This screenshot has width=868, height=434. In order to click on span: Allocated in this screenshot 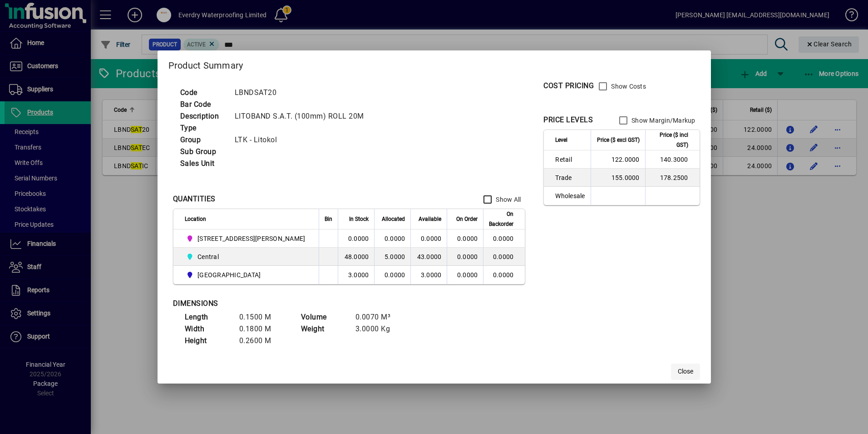, I will do `click(393, 219)`.